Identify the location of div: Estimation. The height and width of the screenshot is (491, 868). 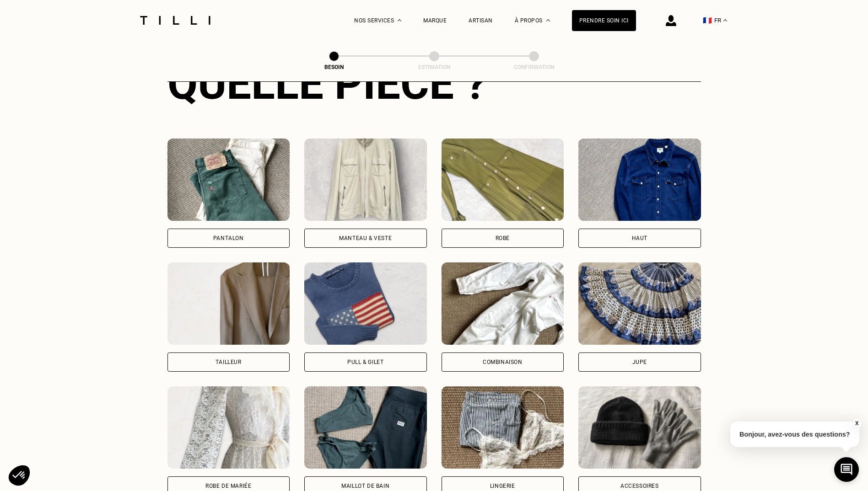
(434, 67).